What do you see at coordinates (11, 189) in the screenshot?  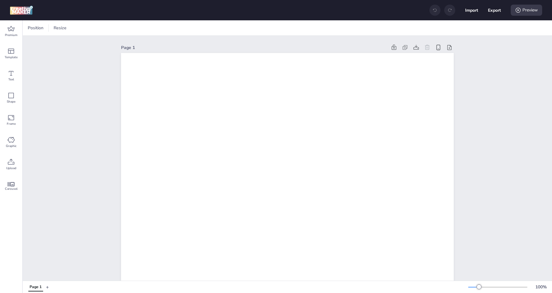 I see `span: Carousel` at bounding box center [11, 189].